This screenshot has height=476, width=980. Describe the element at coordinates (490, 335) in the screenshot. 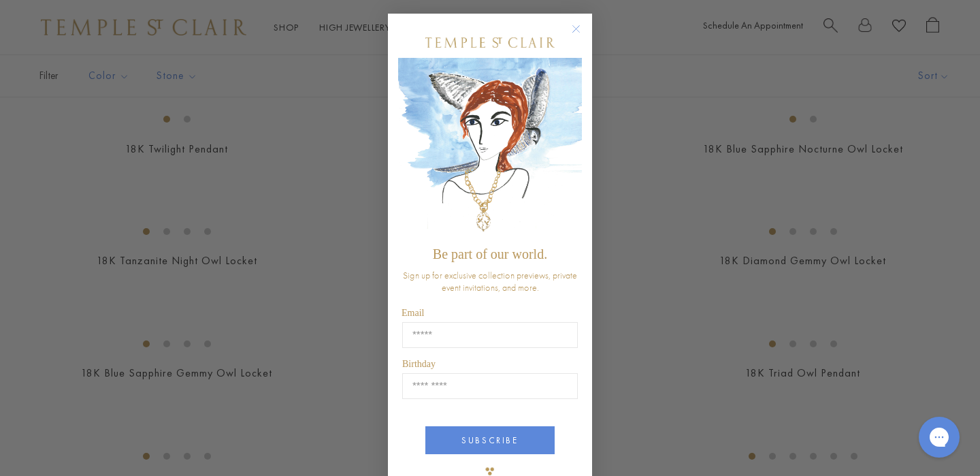

I see `input: Email` at that location.